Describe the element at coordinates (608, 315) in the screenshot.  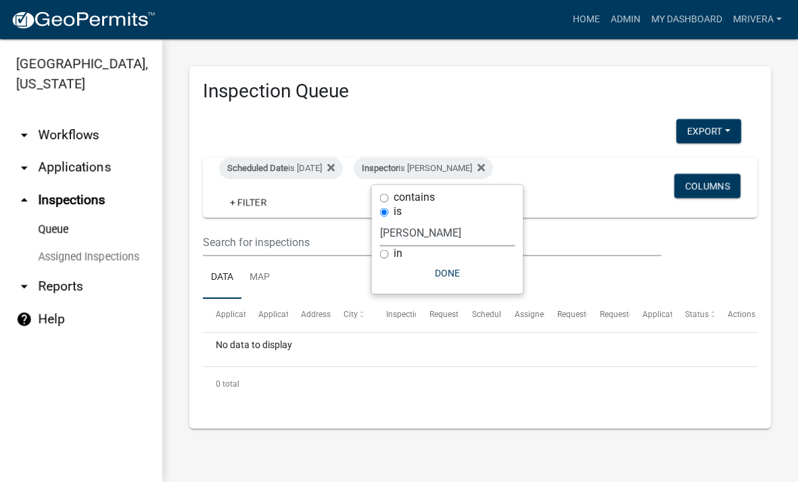
I see `datatable-header-cell: Requestor Phone` at that location.